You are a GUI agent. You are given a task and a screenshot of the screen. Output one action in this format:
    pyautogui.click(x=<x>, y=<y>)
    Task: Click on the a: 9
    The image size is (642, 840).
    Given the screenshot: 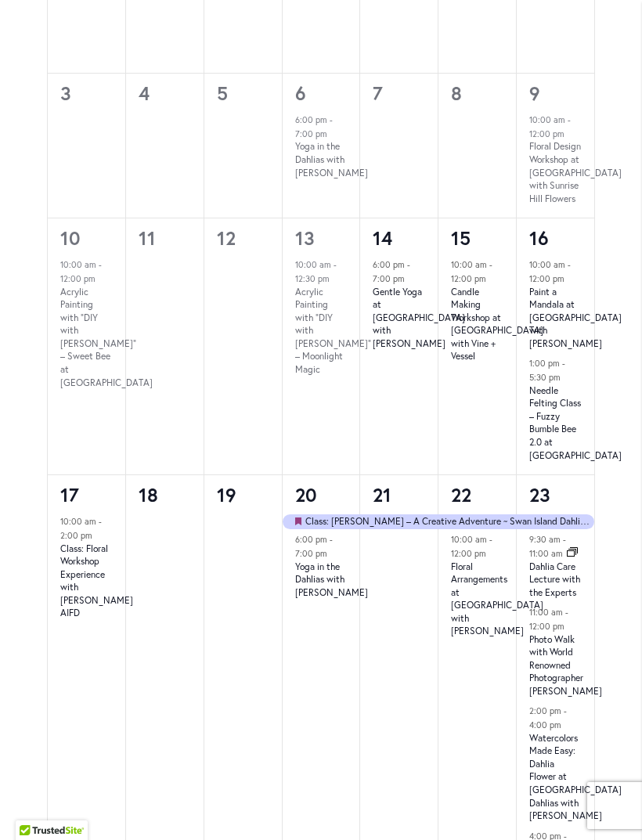 What is the action you would take?
    pyautogui.click(x=535, y=93)
    